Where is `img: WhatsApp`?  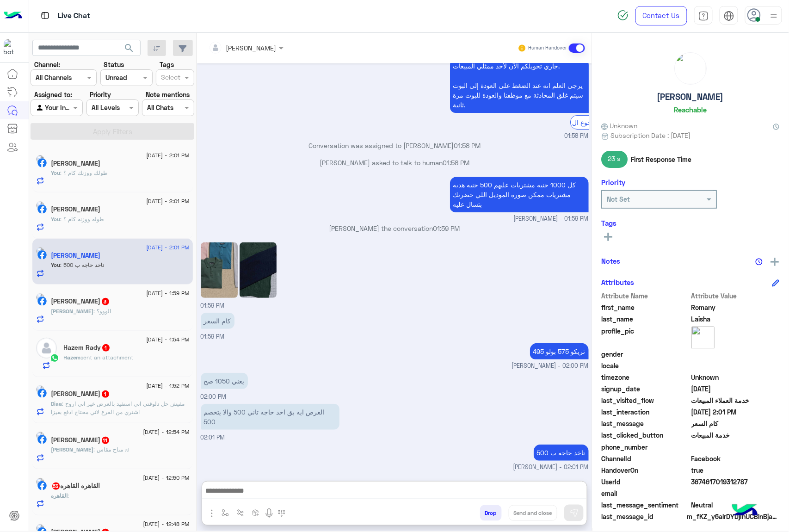 img: WhatsApp is located at coordinates (55, 357).